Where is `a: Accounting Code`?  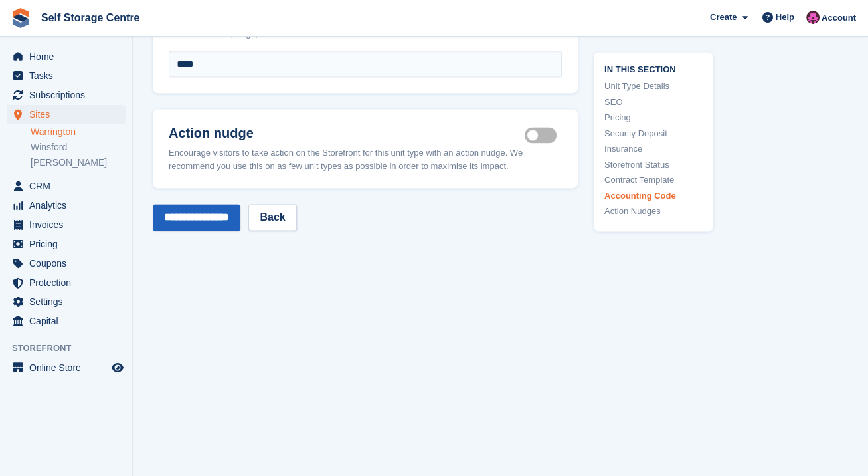 a: Accounting Code is located at coordinates (654, 196).